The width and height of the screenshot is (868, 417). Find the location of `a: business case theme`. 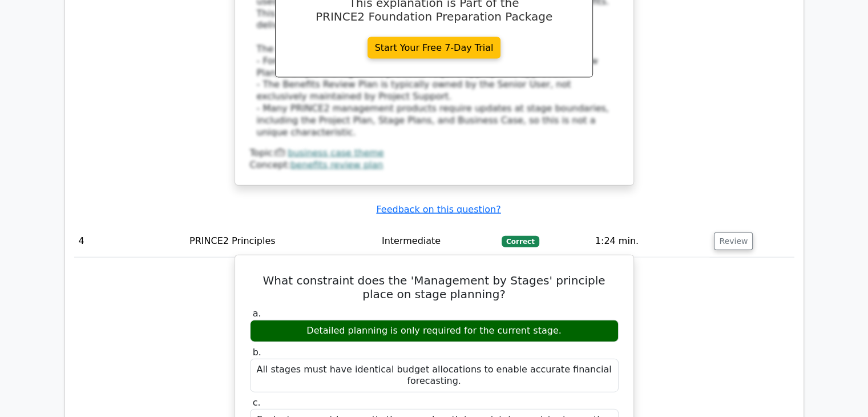

a: business case theme is located at coordinates (335, 152).